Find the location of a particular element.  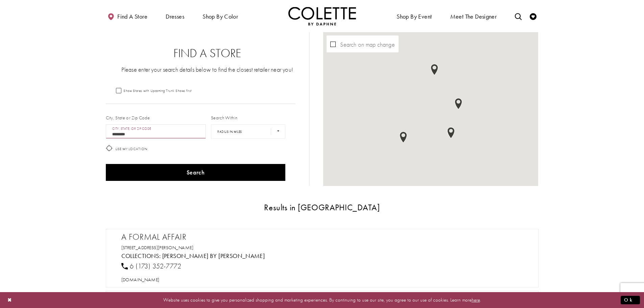

div: Map with store locations is located at coordinates (431, 109).